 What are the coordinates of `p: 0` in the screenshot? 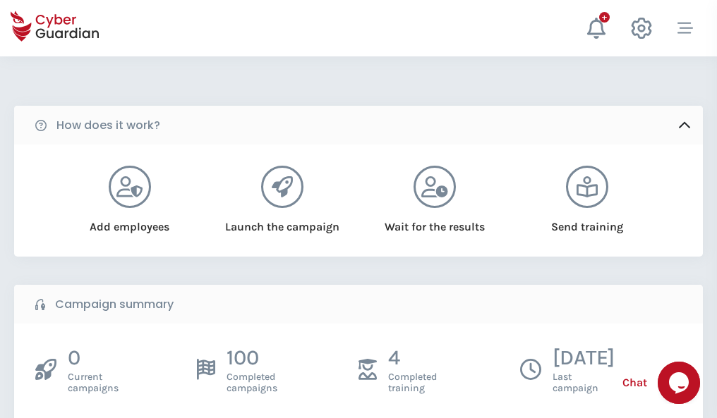 It's located at (93, 358).